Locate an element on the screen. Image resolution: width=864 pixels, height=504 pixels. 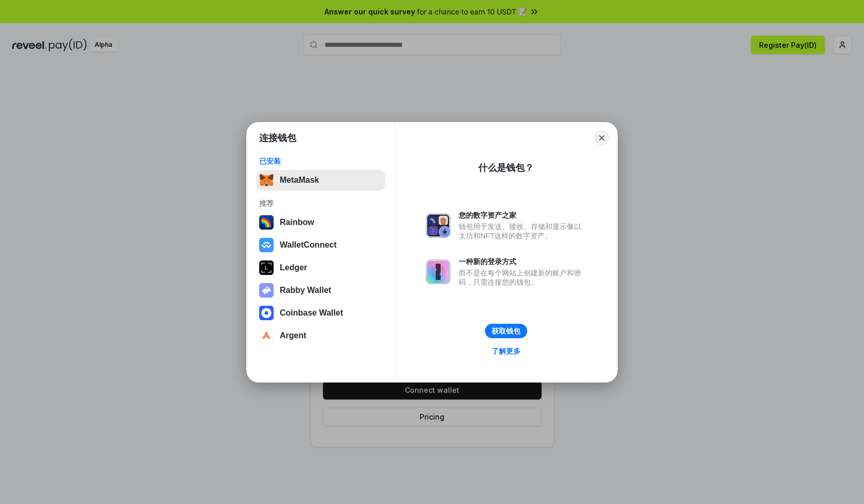
div: 了解更多 is located at coordinates (506, 351).